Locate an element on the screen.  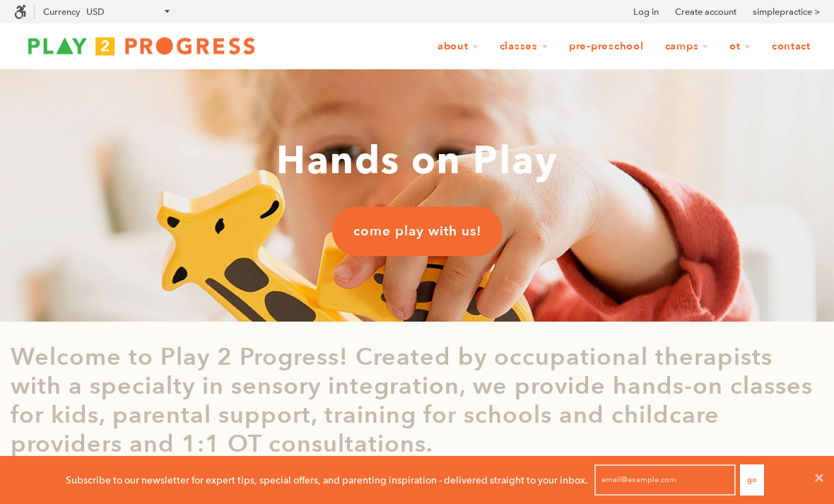
p: Subscribe to our newsletter for expert tips, special offers, and parenting inspiration - delivere... is located at coordinates (327, 479).